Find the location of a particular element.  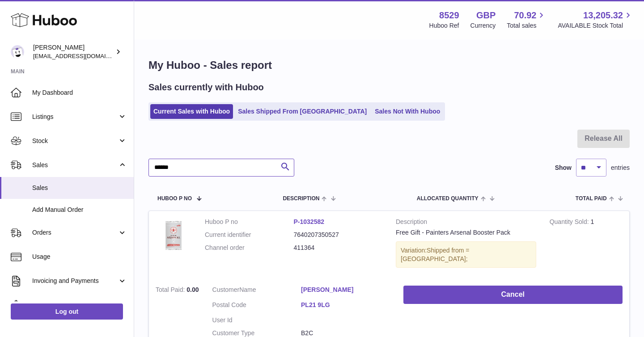

span: entries is located at coordinates (620, 168).